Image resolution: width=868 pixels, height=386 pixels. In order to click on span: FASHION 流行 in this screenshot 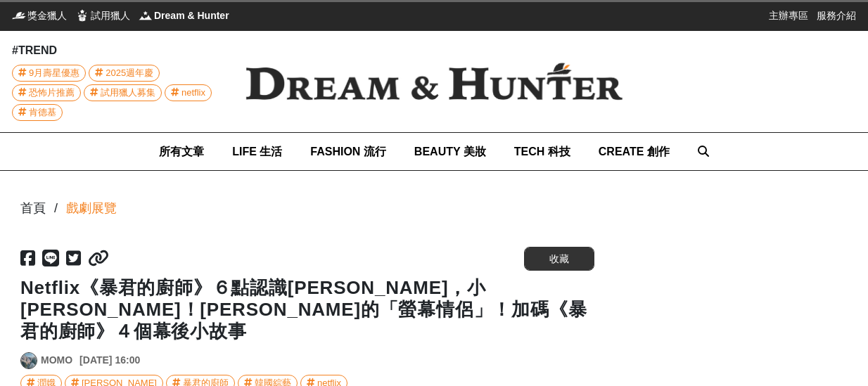, I will do `click(348, 151)`.